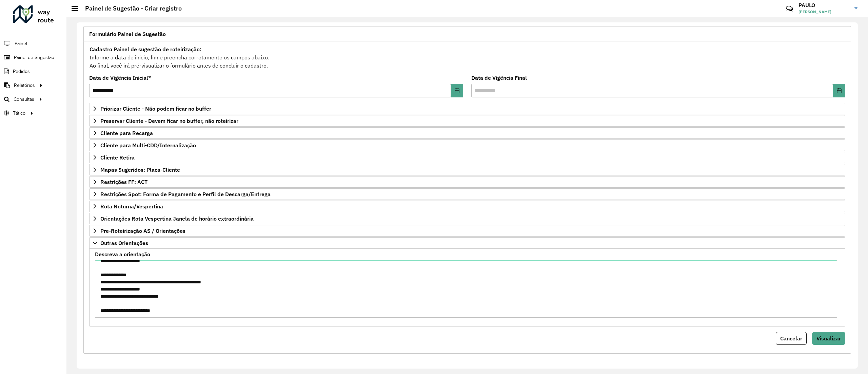 The width and height of the screenshot is (868, 374). Describe the element at coordinates (177, 218) in the screenshot. I see `span: Orientações Rota Vespertina Janela de horário extraordinária` at that location.